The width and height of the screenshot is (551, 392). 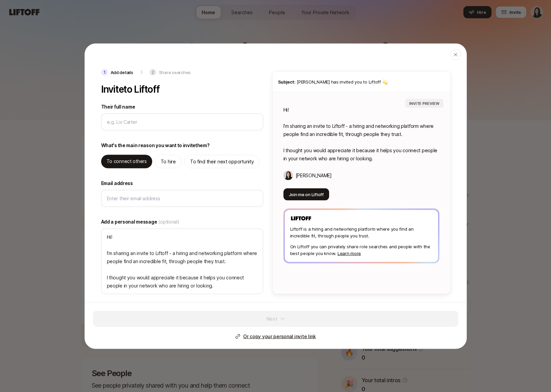 I want to click on p: On Liftoff you can privately share role searches and people with the best people you know., so click(x=361, y=250).